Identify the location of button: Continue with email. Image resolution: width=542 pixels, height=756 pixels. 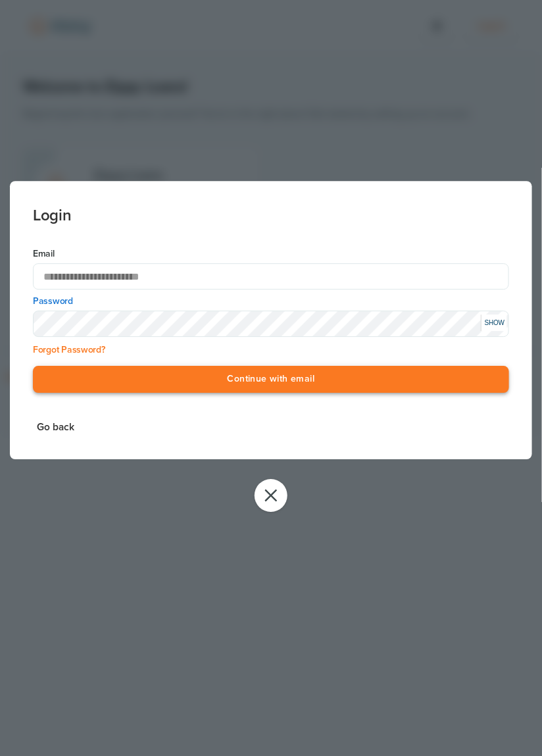
(271, 380).